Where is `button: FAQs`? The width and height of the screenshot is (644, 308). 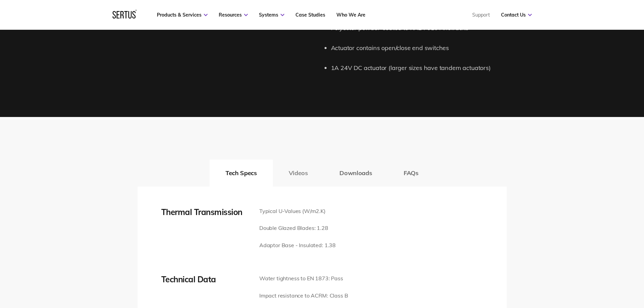
button: FAQs is located at coordinates (411, 173).